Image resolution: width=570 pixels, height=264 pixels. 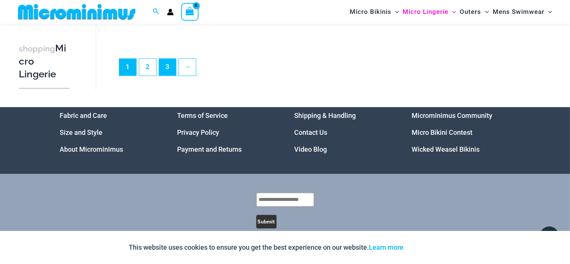 I want to click on a: About Microminimus, so click(x=92, y=149).